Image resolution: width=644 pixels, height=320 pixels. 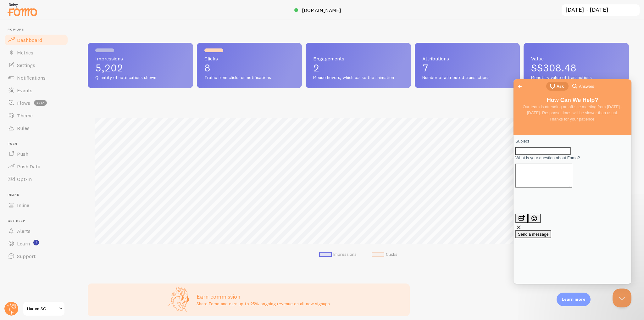 What do you see at coordinates (26, 65) in the screenshot?
I see `span: Settings` at bounding box center [26, 65].